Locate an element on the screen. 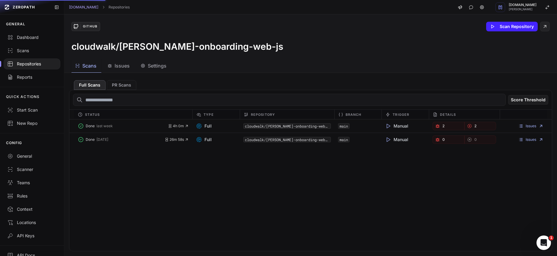  div: Scans is located at coordinates (32, 51).